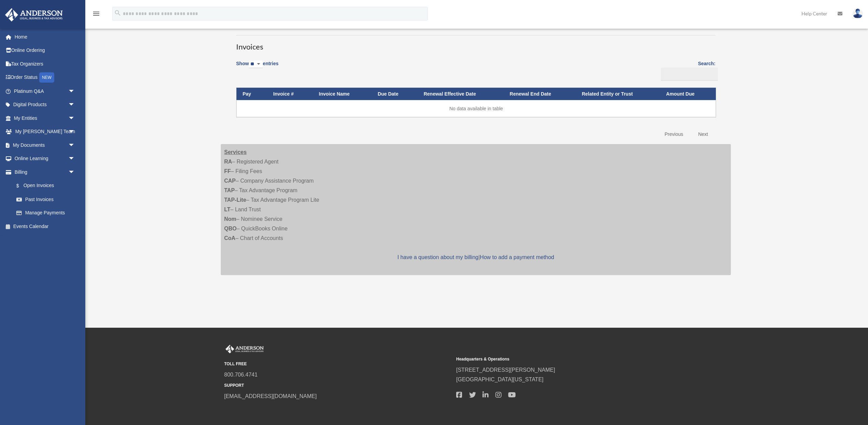 The image size is (868, 425). What do you see at coordinates (517, 257) in the screenshot?
I see `a: How to add a payment method` at bounding box center [517, 257].